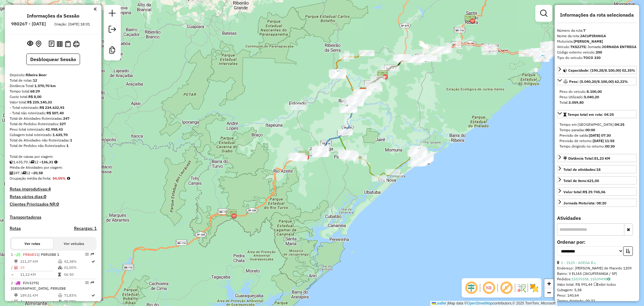  Describe the element at coordinates (34, 96) in the screenshot. I see `strong: R$ 8,00` at that location.